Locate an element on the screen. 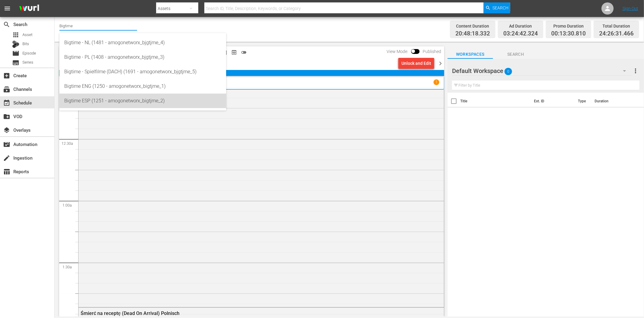  span: Ingestion is located at coordinates (7, 158).